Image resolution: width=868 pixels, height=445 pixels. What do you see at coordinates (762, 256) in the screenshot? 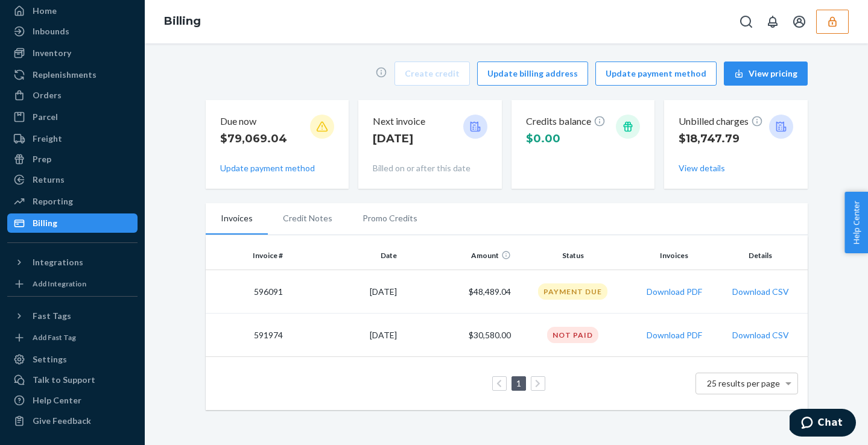
I see `th: Details` at bounding box center [762, 256].